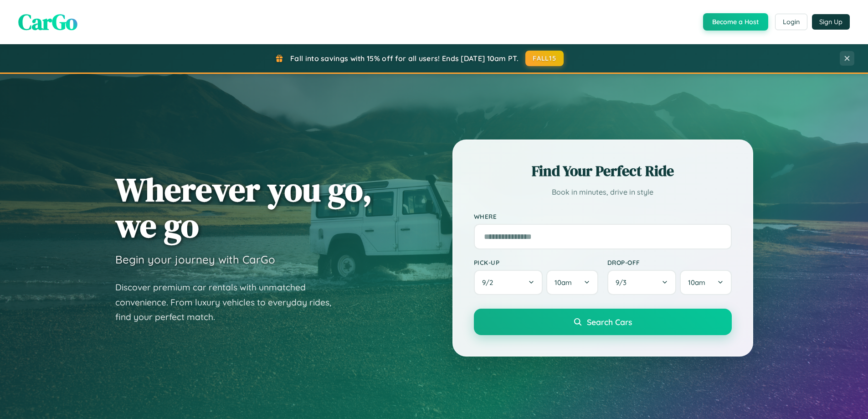 The image size is (868, 419). Describe the element at coordinates (603, 322) in the screenshot. I see `button: Search Cars` at that location.